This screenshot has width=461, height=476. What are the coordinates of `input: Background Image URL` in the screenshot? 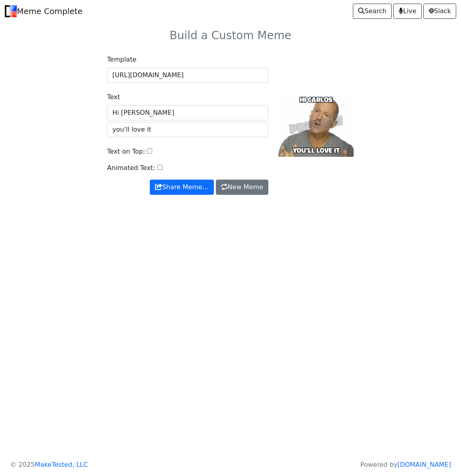 It's located at (188, 75).